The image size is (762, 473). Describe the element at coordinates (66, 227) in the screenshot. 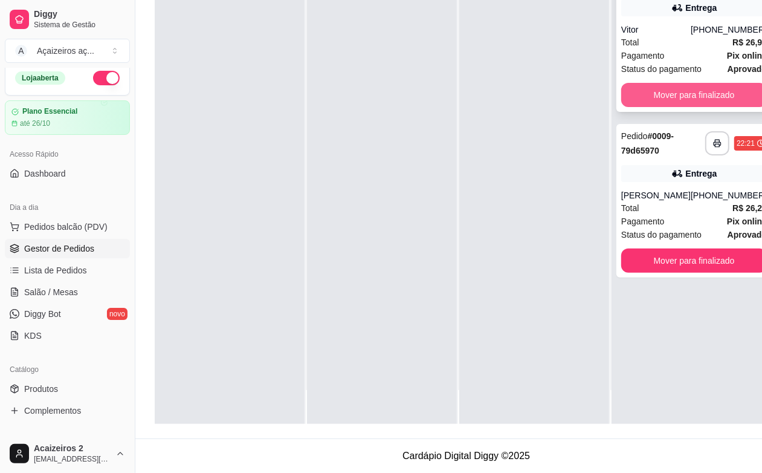

I see `span: Pedidos balcão (PDV)` at that location.